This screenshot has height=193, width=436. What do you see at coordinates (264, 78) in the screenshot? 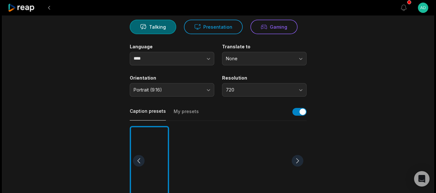
I see `label: Resolution` at bounding box center [264, 78].